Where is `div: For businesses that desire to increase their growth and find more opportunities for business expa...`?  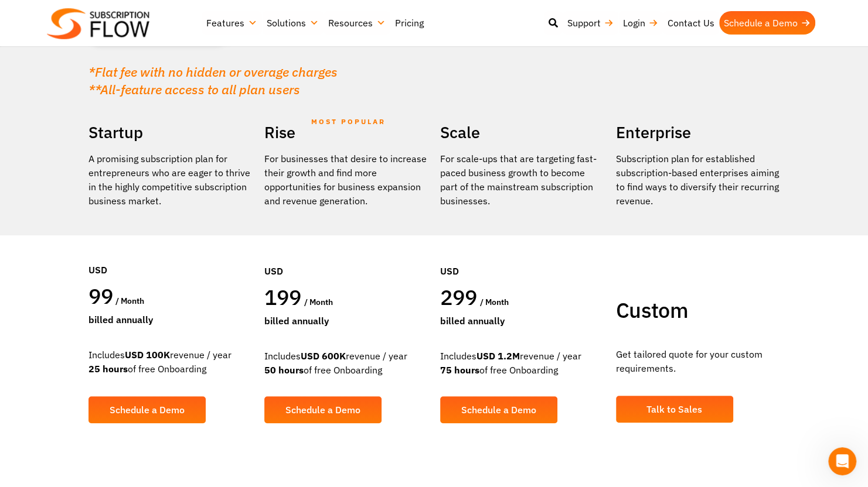
div: For businesses that desire to increase their growth and find more opportunities for business expa... is located at coordinates (346, 180).